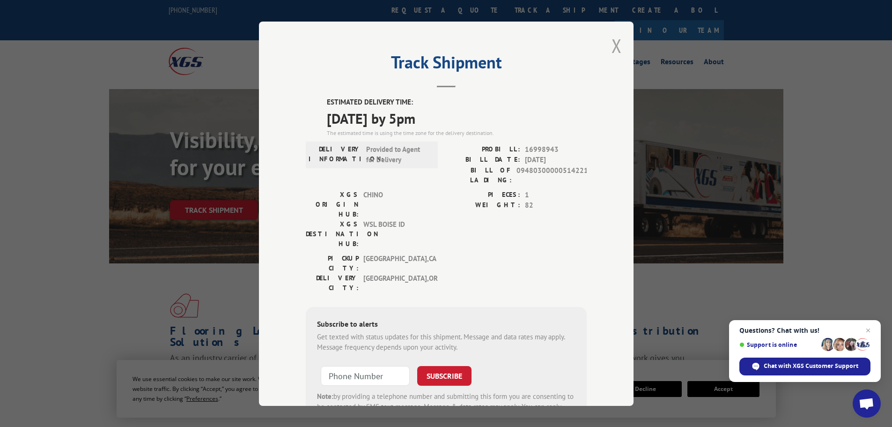 This screenshot has width=892, height=427. What do you see at coordinates (335, 154) in the screenshot?
I see `label: DELIVERY INFORMATION:` at bounding box center [335, 154].